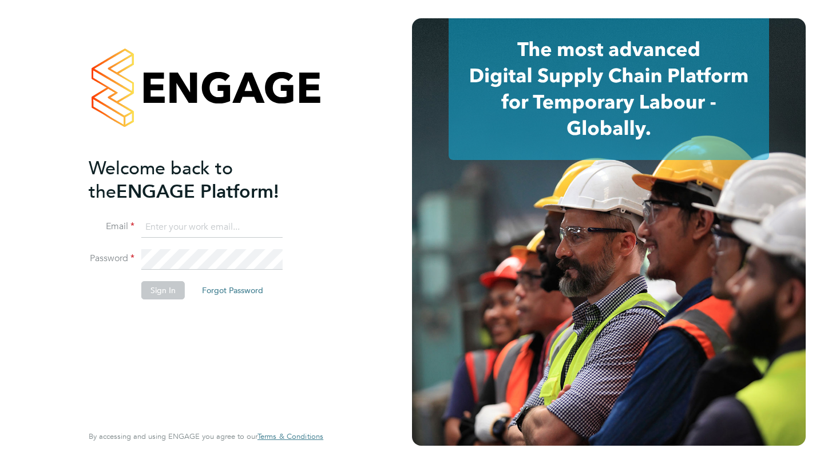 Image resolution: width=824 pixels, height=464 pixels. What do you see at coordinates (290, 437) in the screenshot?
I see `a: Terms & Conditions` at bounding box center [290, 437].